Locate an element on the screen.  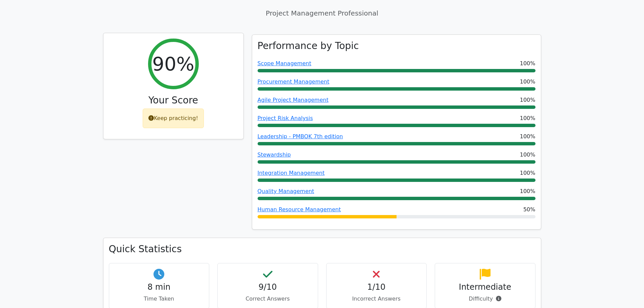
h4: 8 min is located at coordinates (159, 287).